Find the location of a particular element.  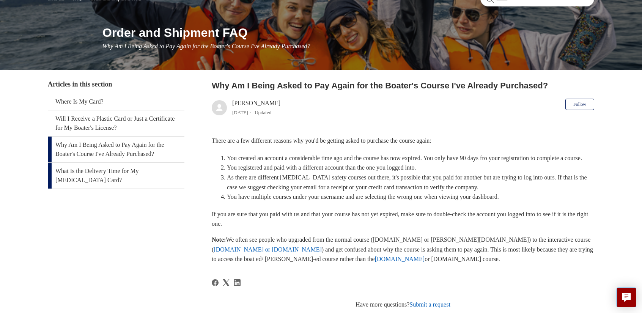

span: Why Am I Being Asked to Pay Again for the Boater's Course I've Already Purchased? is located at coordinates (206, 46).